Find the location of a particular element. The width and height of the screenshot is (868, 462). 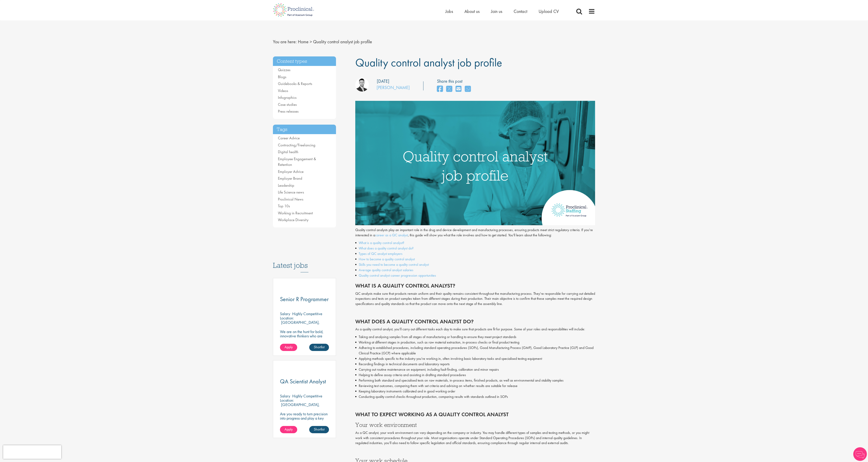

a: Press releases is located at coordinates (288, 111).